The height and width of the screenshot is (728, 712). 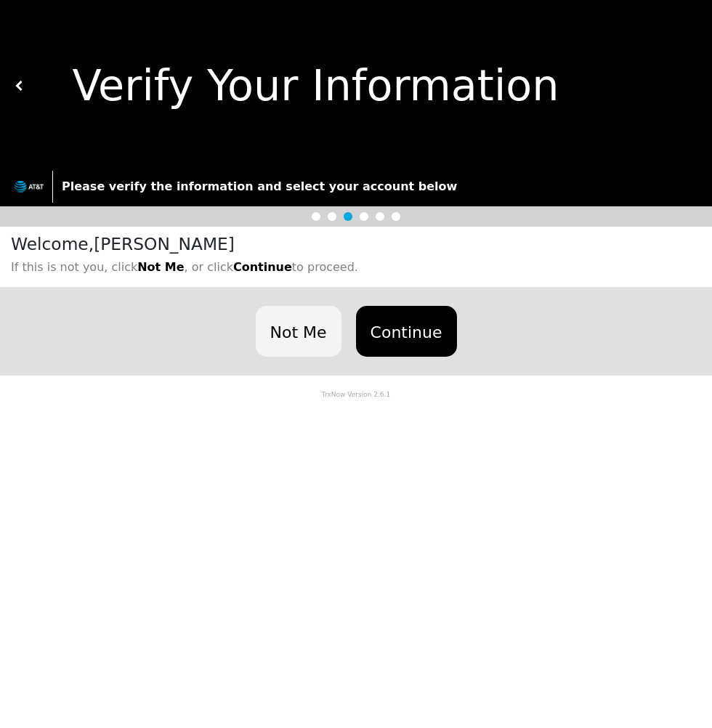 What do you see at coordinates (299, 332) in the screenshot?
I see `button: Not Me` at bounding box center [299, 332].